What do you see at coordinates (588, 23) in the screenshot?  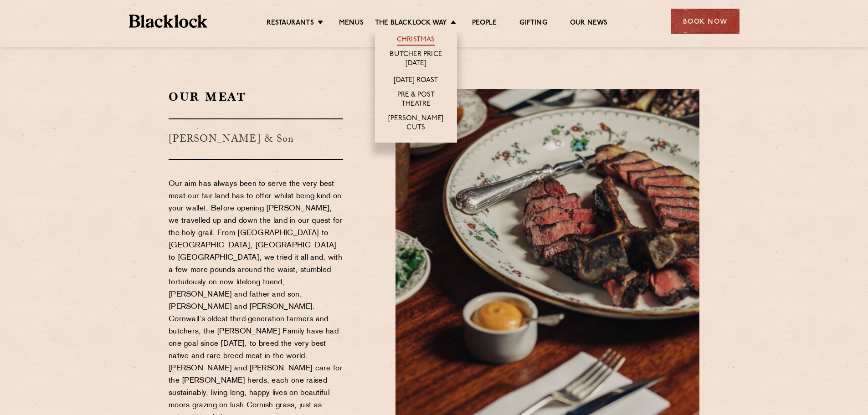 I see `a: Our News` at bounding box center [588, 23].